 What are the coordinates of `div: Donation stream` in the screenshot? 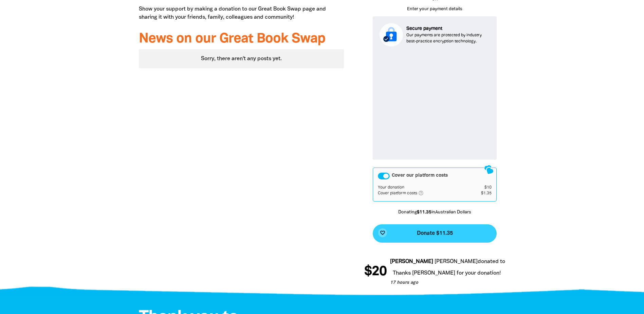 It's located at (434, 272).